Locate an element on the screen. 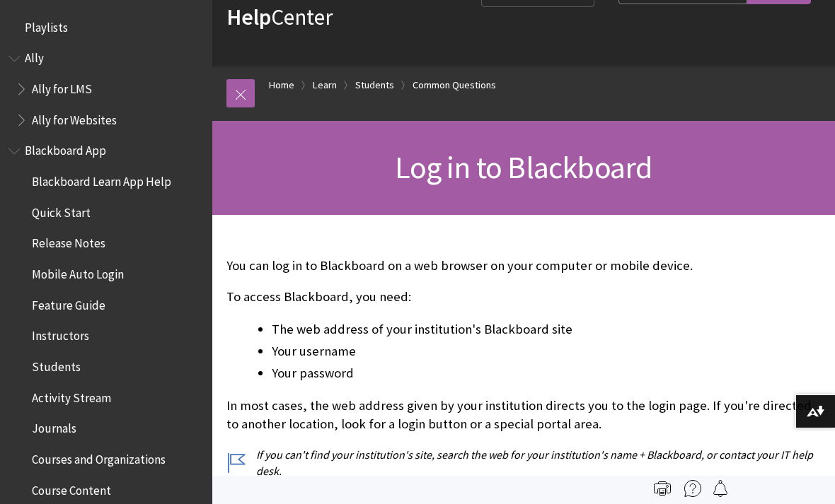 Image resolution: width=835 pixels, height=504 pixels. span: Quick Start is located at coordinates (61, 210).